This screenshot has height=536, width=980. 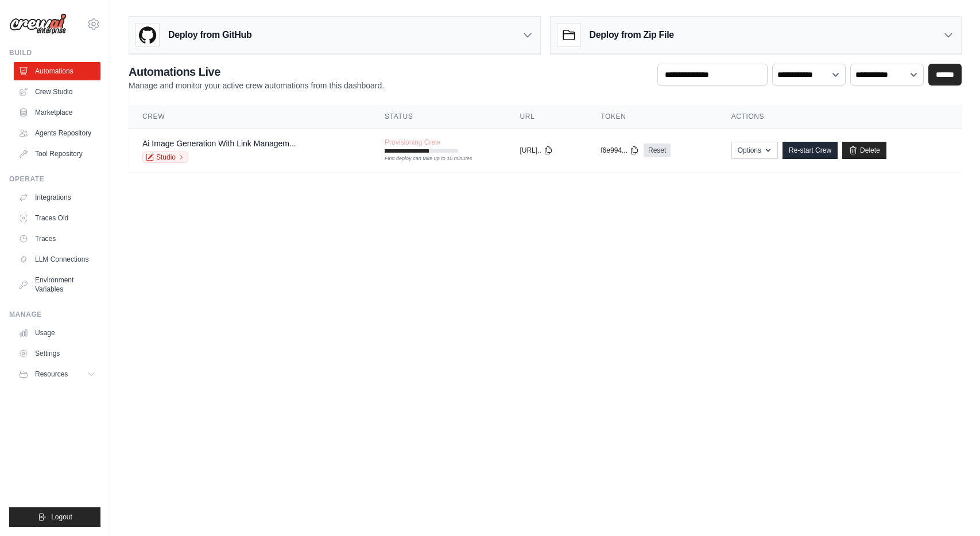 What do you see at coordinates (57, 285) in the screenshot?
I see `a: Environment Variables` at bounding box center [57, 285].